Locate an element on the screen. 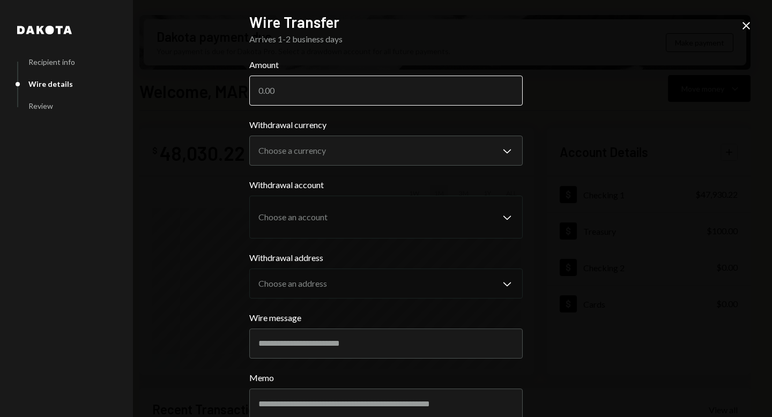 This screenshot has width=772, height=417. label: Withdrawal address is located at coordinates (386, 258).